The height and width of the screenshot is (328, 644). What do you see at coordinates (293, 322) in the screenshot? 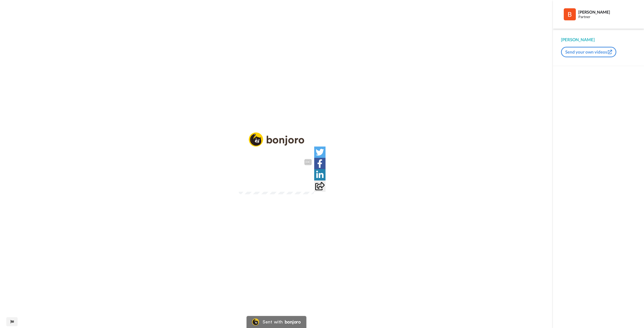
I see `div: bonjoro` at bounding box center [293, 322].